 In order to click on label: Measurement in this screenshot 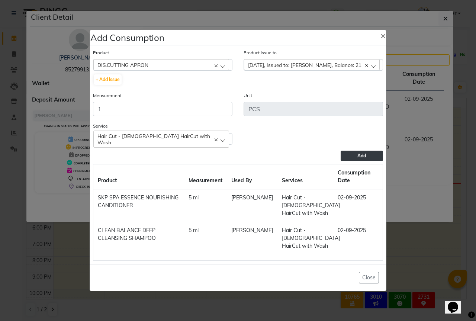, I will do `click(107, 95)`.